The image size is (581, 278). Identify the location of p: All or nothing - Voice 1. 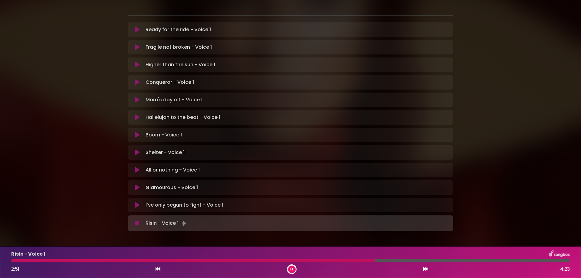
(172, 170).